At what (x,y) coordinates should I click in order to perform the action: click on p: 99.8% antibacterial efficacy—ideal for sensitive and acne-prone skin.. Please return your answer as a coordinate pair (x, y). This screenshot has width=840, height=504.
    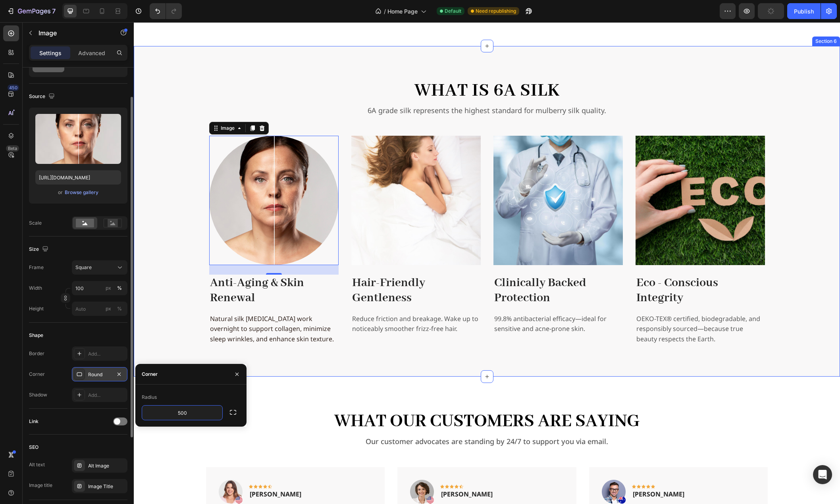
    Looking at the image, I should click on (424, 302).